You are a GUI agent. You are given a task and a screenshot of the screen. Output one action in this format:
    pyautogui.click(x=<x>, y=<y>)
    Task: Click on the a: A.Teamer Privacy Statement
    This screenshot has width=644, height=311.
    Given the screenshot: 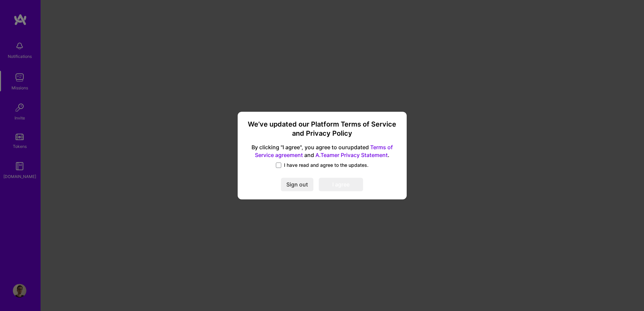 What is the action you would take?
    pyautogui.click(x=352, y=155)
    